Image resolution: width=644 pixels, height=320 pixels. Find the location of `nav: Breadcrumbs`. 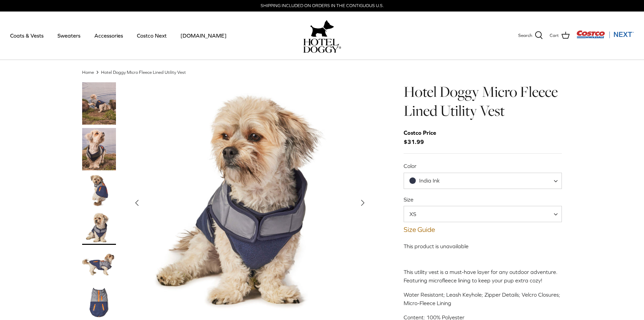

nav: Breadcrumbs is located at coordinates (322, 72).